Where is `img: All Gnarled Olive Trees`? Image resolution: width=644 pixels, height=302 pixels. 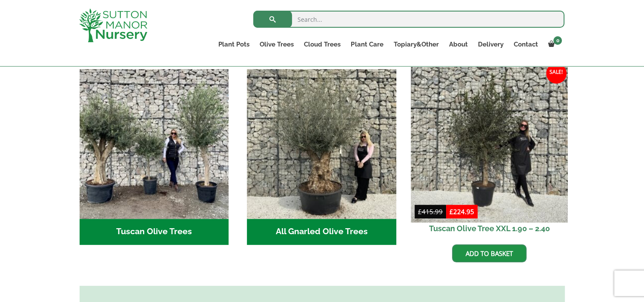 img: All Gnarled Olive Trees is located at coordinates (321, 143).